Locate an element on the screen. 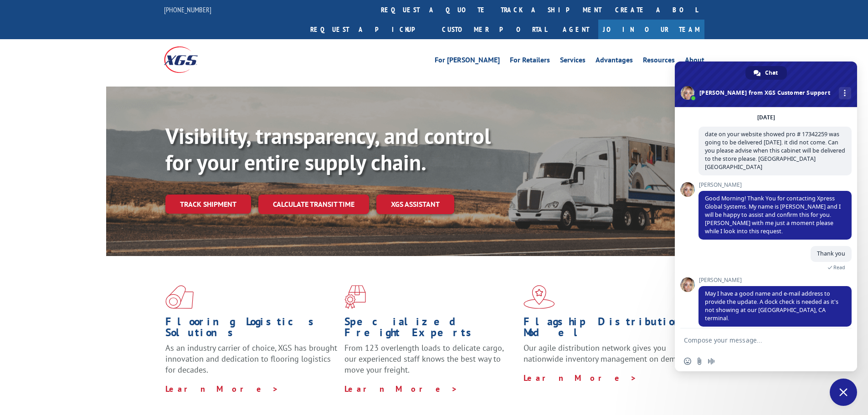 The width and height of the screenshot is (868, 415). a: Chat is located at coordinates (765, 73).